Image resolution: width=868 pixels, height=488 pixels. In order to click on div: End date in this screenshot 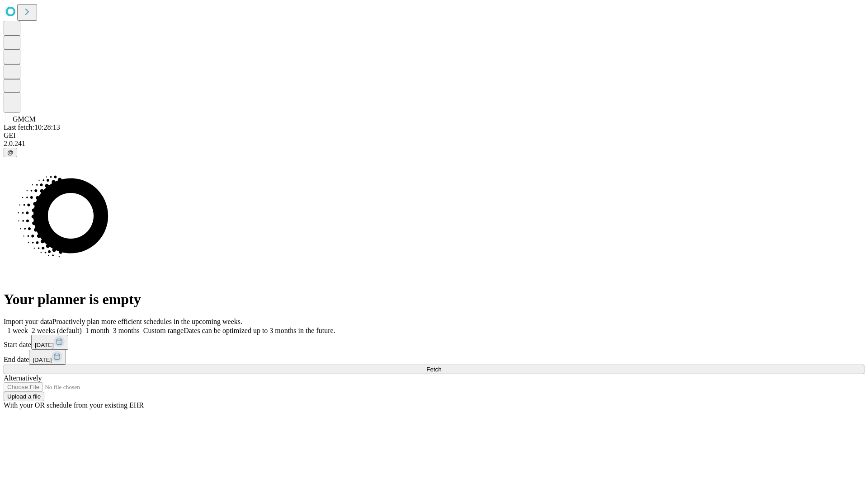, I will do `click(434, 357)`.